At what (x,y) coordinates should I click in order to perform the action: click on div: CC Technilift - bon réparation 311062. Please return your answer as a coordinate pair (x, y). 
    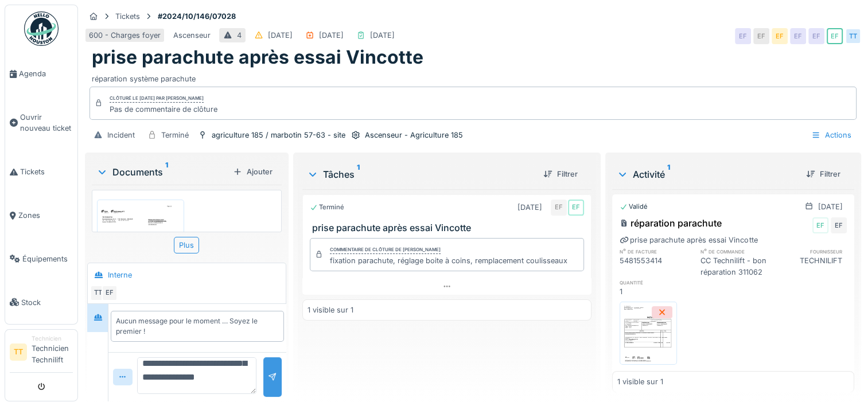
    Looking at the image, I should click on (737, 266).